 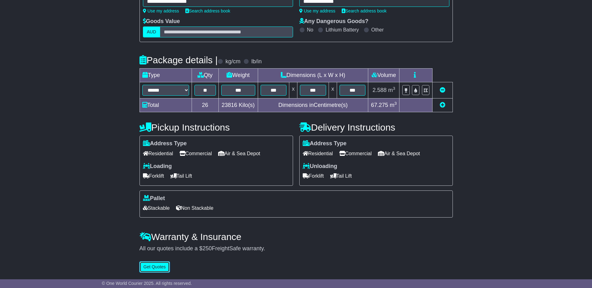 What do you see at coordinates (147, 284) in the screenshot?
I see `span: © One World Courier 2025. All rights reserved.` at bounding box center [147, 284].